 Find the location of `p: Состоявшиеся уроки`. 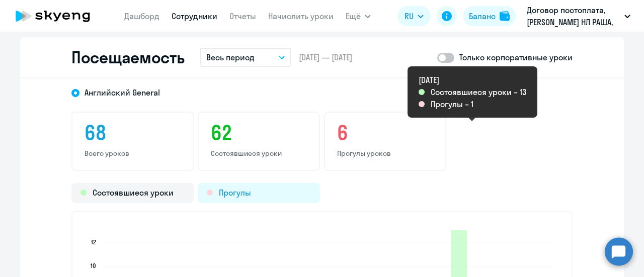

p: Состоявшиеся уроки is located at coordinates (259, 153).